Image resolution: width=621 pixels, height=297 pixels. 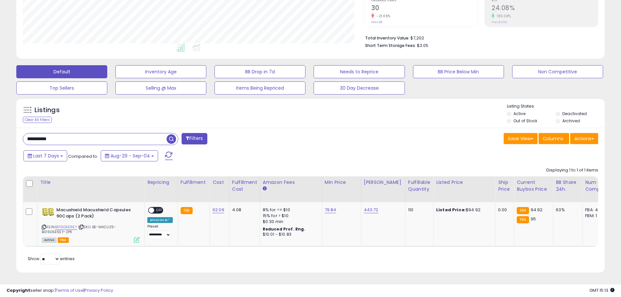 What do you see at coordinates (451, 209) in the screenshot?
I see `b: Listed Price:` at bounding box center [451, 209].